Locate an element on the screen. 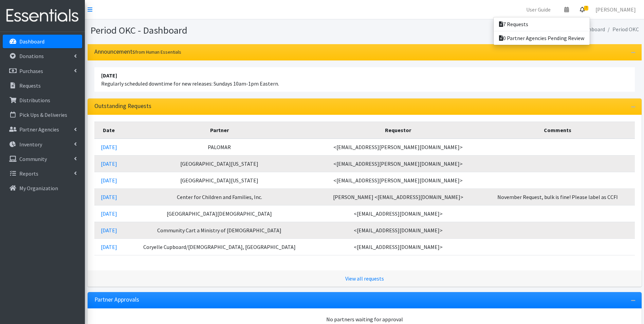 The width and height of the screenshot is (644, 324). li: Regularly scheduled downtime for new releases: Sundays 10am-1pm Eastern. is located at coordinates (364, 79).